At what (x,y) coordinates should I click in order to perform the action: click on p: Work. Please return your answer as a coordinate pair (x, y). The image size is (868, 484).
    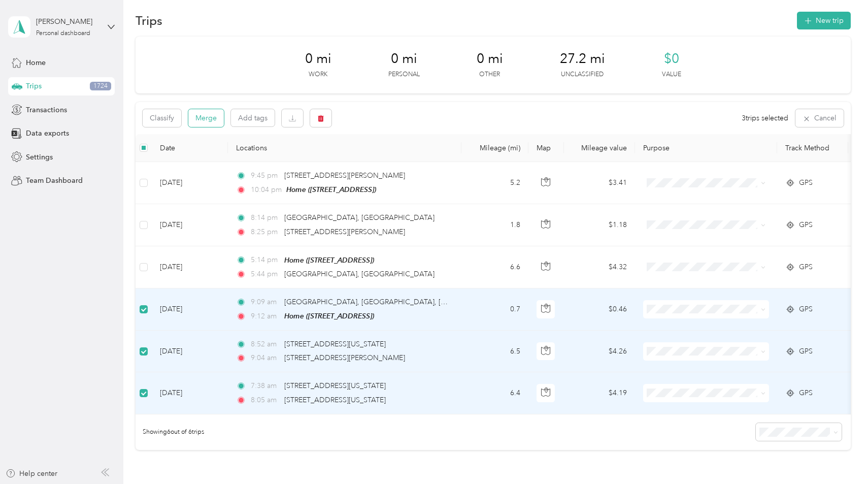
    Looking at the image, I should click on (318, 74).